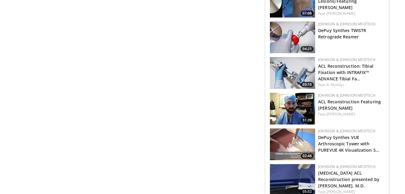 The image size is (405, 194). I want to click on a: ACL Reconstruction: Tibial Fixation with INTRAFIX™ ADVANCE Tibial Fa…, so click(346, 72).